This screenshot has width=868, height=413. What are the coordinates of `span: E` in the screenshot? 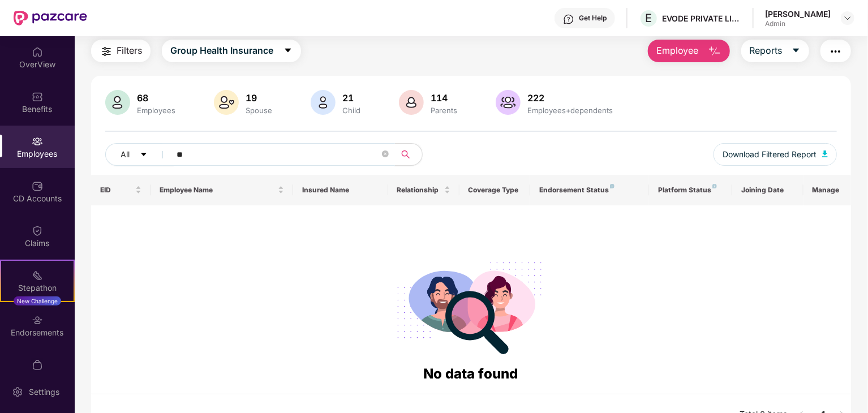 It's located at (649, 18).